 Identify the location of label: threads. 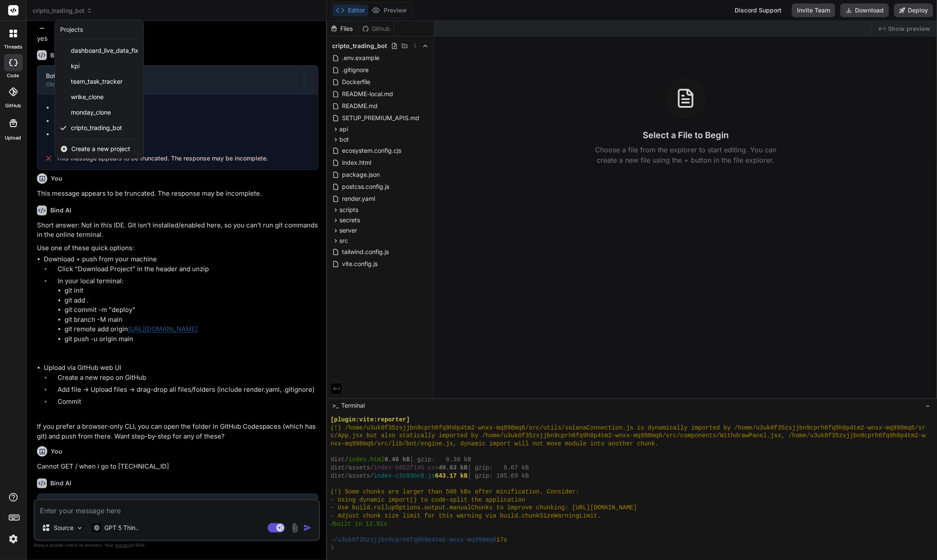
(13, 47).